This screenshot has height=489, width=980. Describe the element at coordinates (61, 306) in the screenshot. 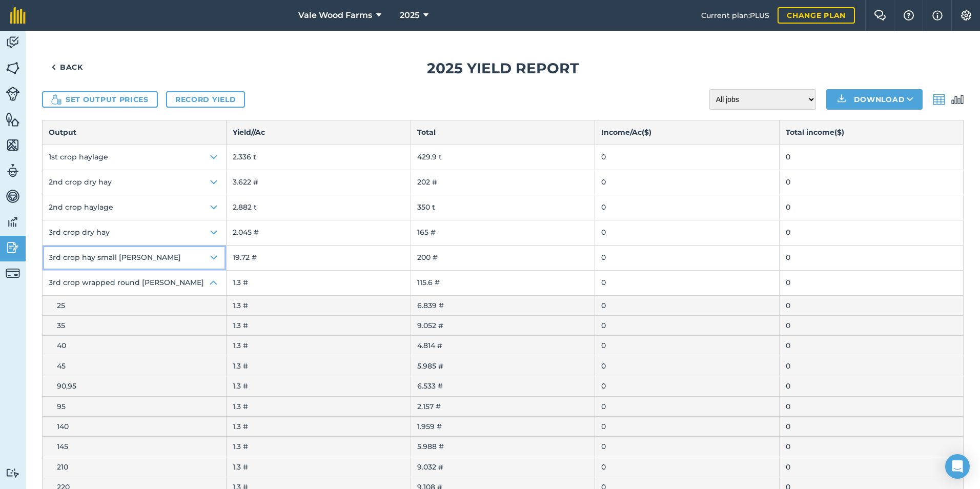

I see `span: 25` at that location.